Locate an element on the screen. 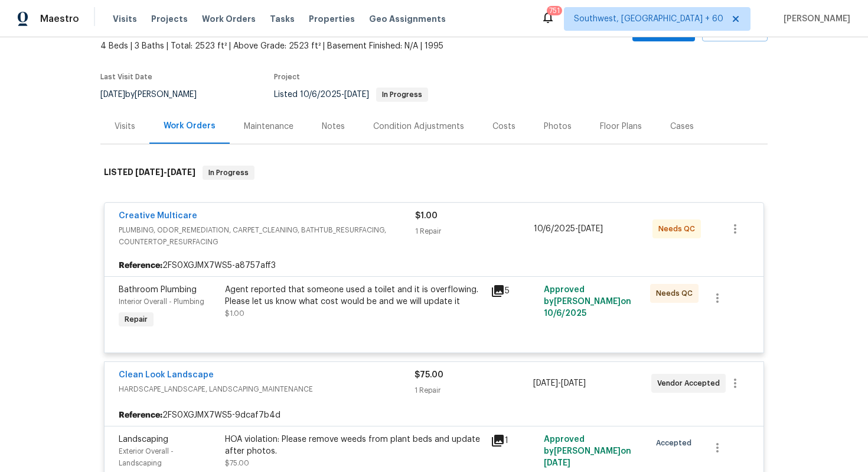 The width and height of the screenshot is (868, 472). span: Listed is located at coordinates (351, 94).